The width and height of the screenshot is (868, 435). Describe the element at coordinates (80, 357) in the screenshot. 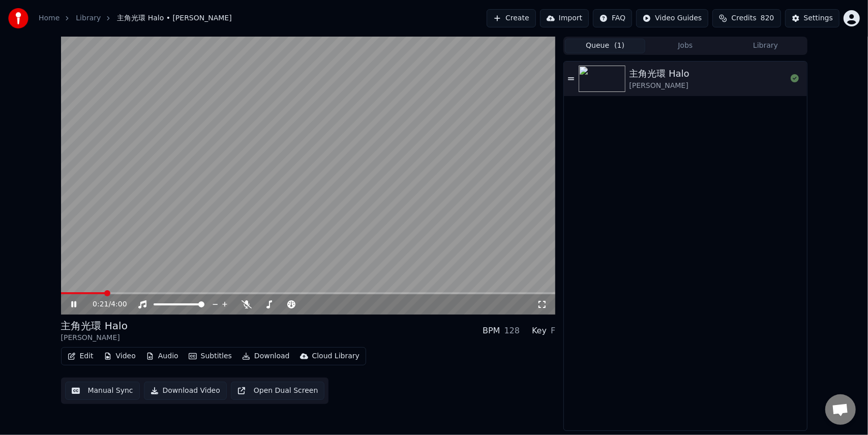

I see `button: Edit` at that location.